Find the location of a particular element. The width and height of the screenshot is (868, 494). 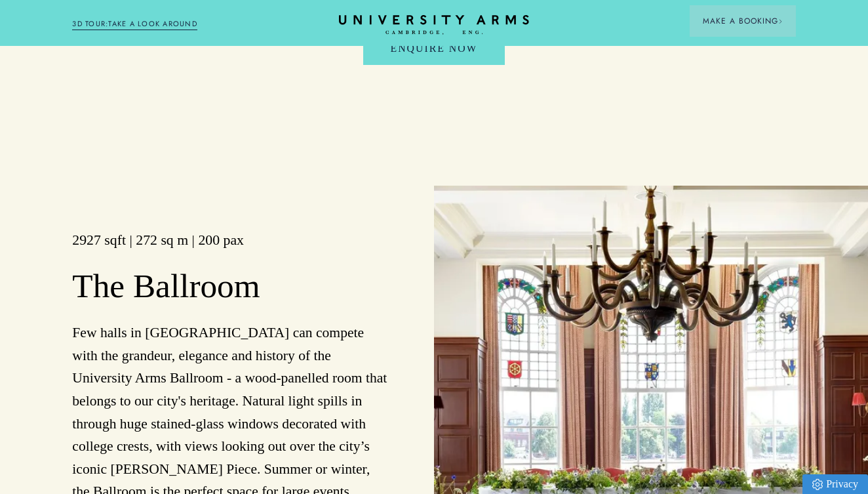

a: Home is located at coordinates (434, 25).